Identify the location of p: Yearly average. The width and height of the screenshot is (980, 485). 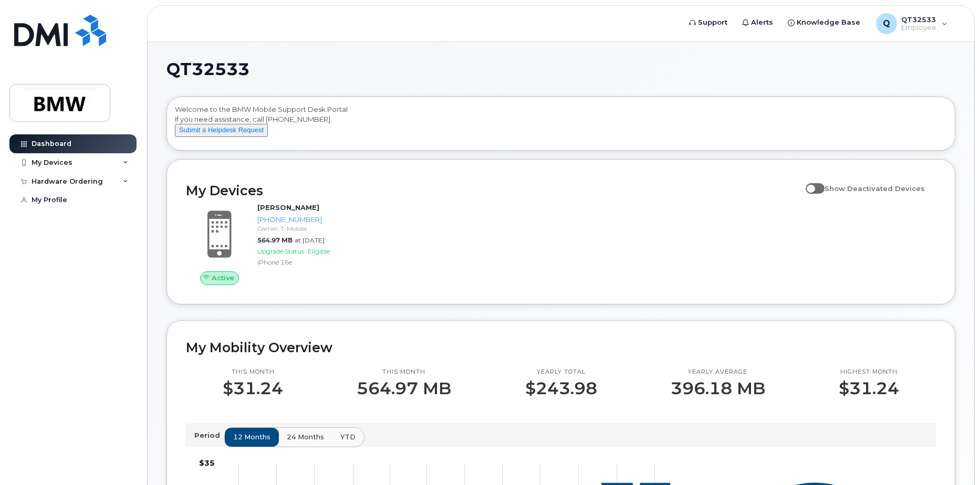
(718, 372).